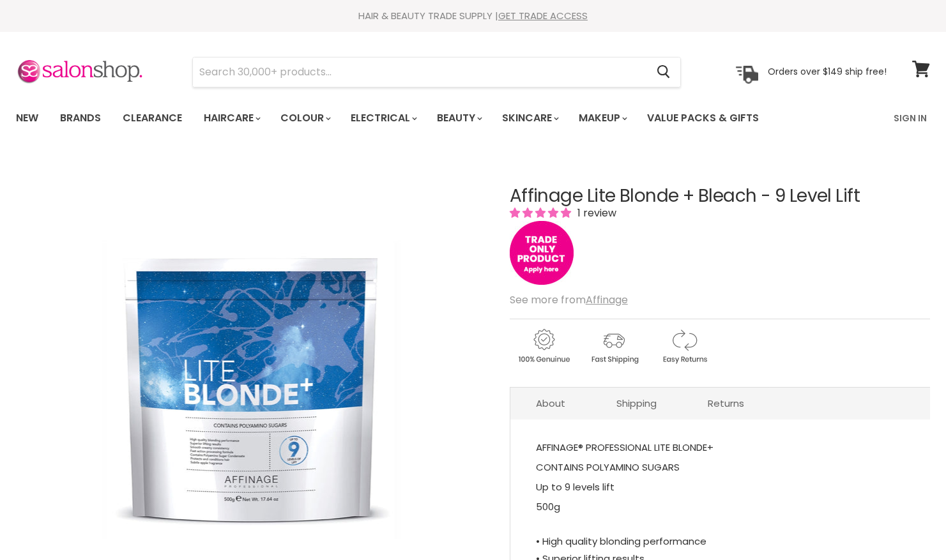 The height and width of the screenshot is (560, 946). What do you see at coordinates (459, 118) in the screenshot?
I see `a: Beauty` at bounding box center [459, 118].